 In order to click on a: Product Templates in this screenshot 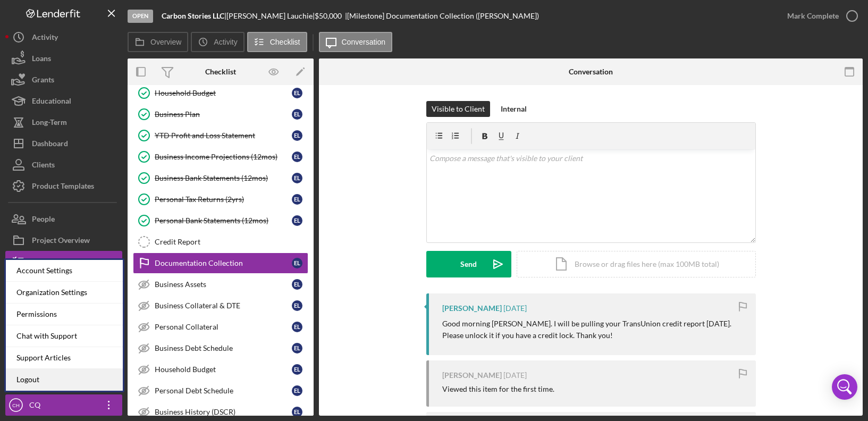, I will do `click(63, 186)`.